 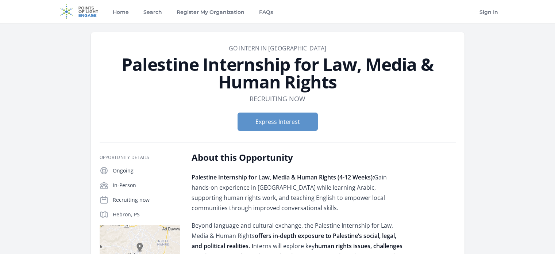 I want to click on button: Express Interest, so click(x=278, y=122).